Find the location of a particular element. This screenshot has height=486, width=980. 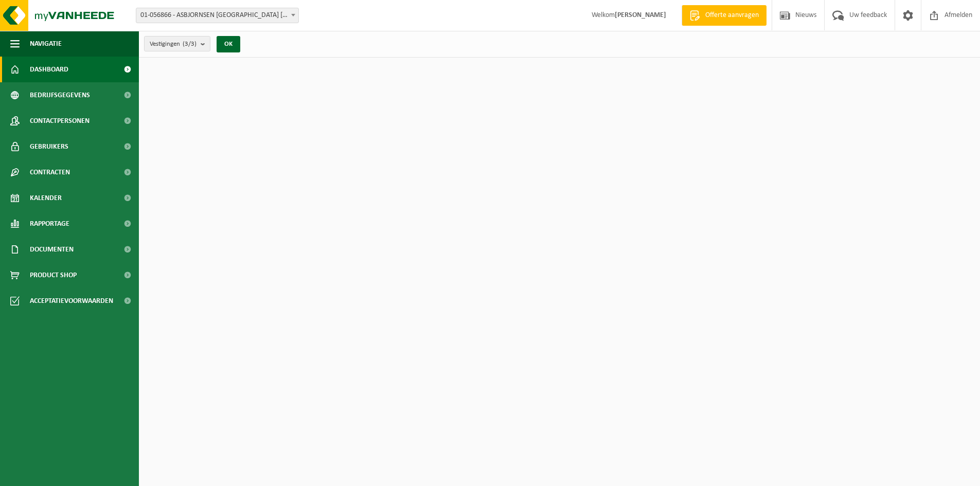

count: (3/3) is located at coordinates (190, 43).